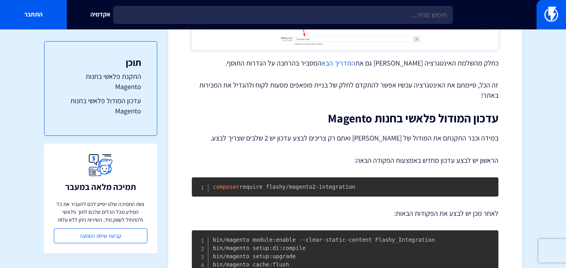  I want to click on p: לאחר מכן יש לבצע את הפקודות הבאות:, so click(345, 214).